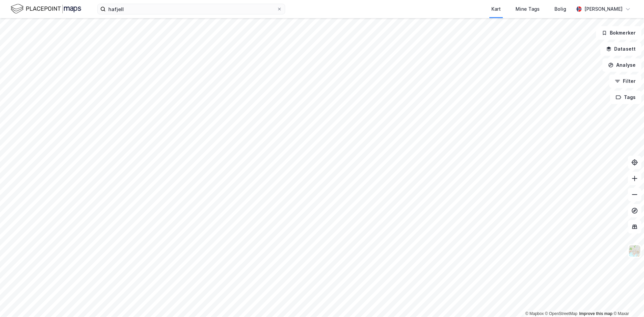  I want to click on div: Mine Tags, so click(528, 9).